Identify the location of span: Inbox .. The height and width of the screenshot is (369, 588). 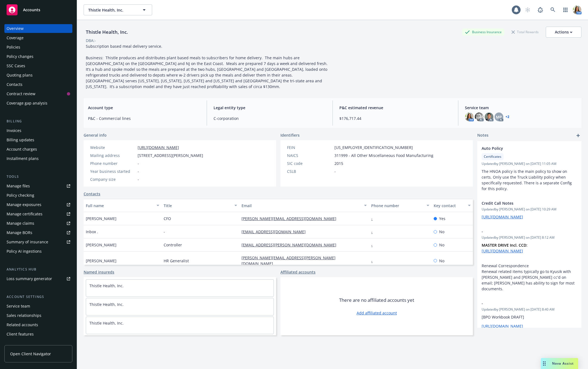
(92, 232).